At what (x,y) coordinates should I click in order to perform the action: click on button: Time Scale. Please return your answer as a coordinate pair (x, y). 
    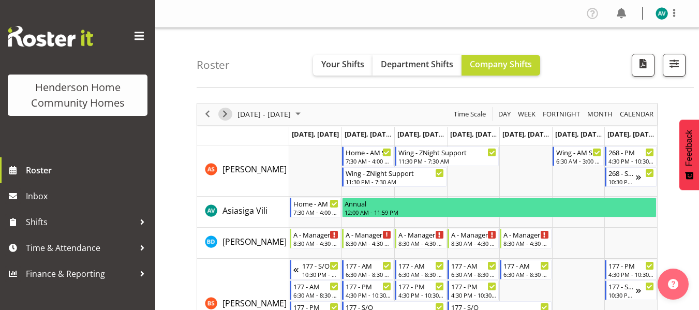
    Looking at the image, I should click on (470, 114).